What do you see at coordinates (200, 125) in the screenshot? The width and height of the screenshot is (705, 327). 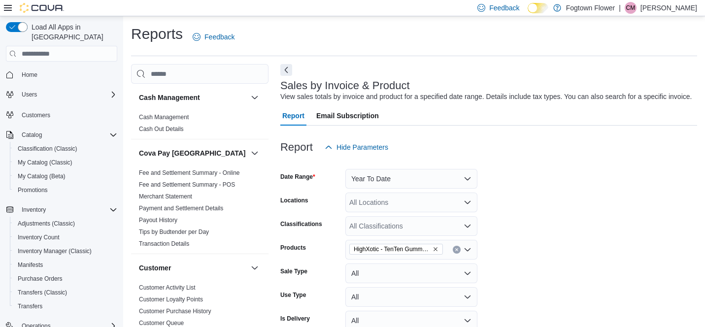 I see `div: Cash Management` at bounding box center [200, 125].